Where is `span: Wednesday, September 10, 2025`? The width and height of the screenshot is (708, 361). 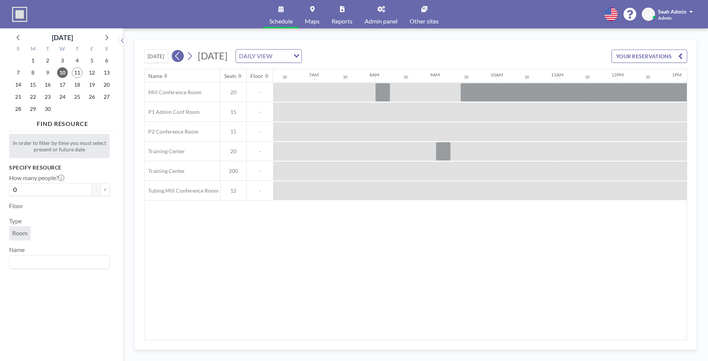 span: Wednesday, September 10, 2025 is located at coordinates (62, 73).